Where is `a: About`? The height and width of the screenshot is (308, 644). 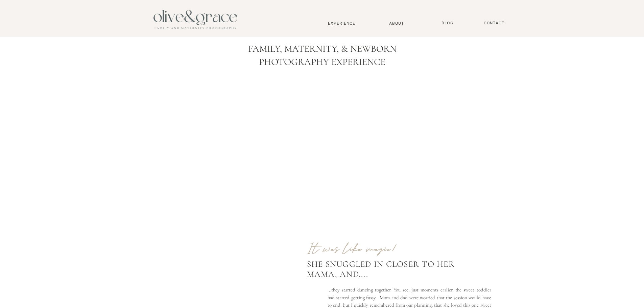 a: About is located at coordinates (396, 23).